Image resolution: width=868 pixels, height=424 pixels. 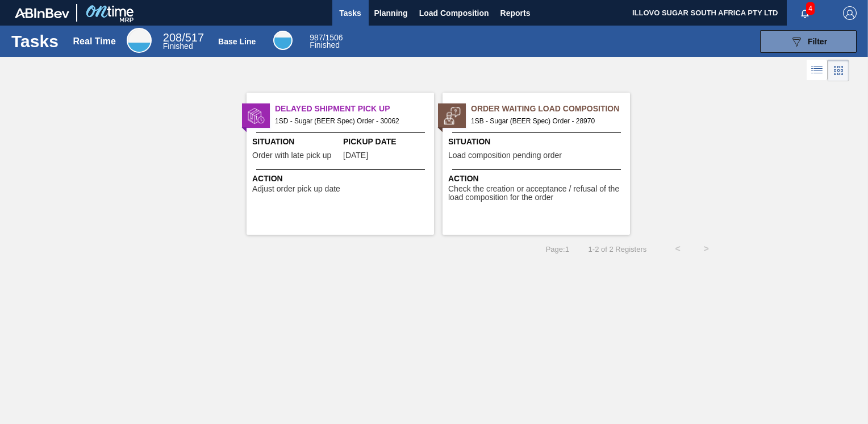 What do you see at coordinates (354, 109) in the screenshot?
I see `span: Delayed Shipment Pick Up` at bounding box center [354, 109].